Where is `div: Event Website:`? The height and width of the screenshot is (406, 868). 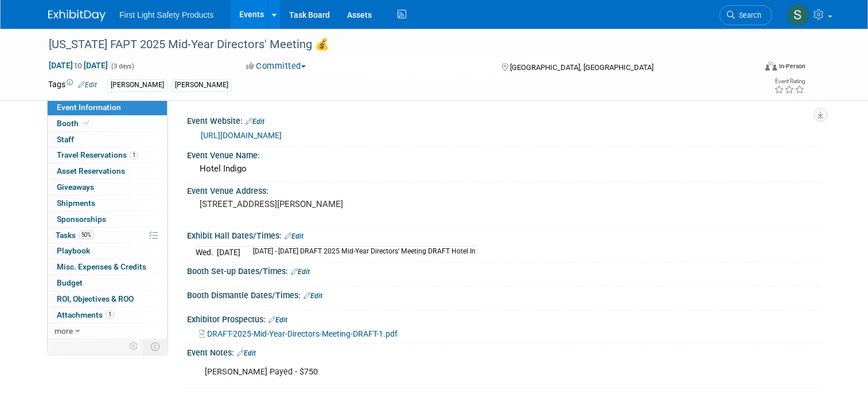 div: Event Website: is located at coordinates (504, 120).